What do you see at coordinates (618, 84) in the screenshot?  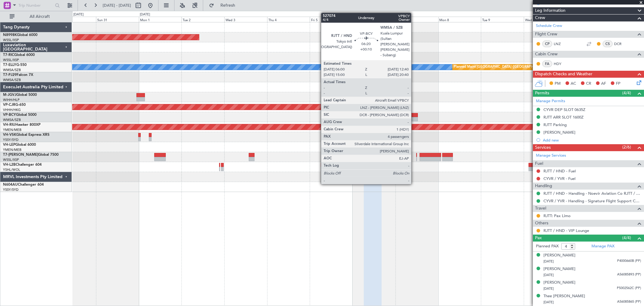 I see `span: FP` at bounding box center [618, 84].